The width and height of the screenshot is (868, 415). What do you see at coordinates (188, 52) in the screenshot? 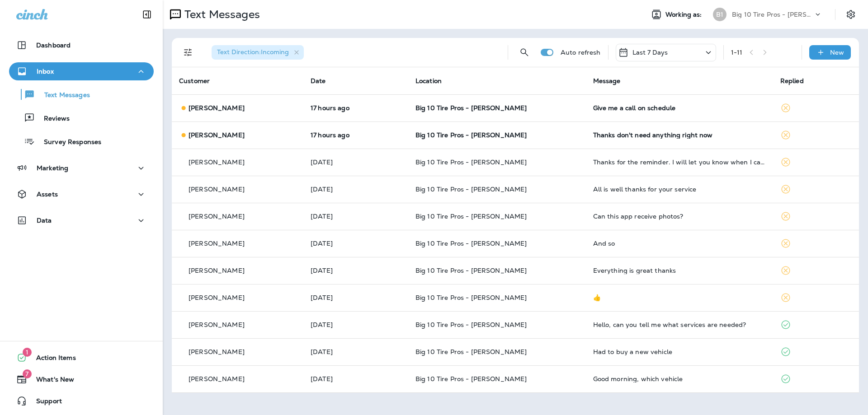
I see `button: Filters` at bounding box center [188, 52].